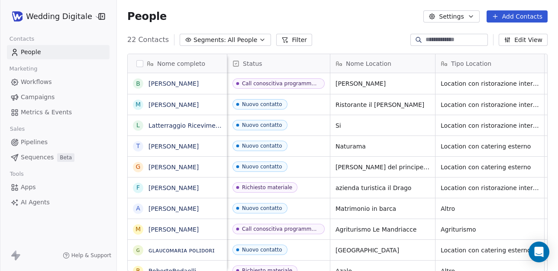 This screenshot has width=558, height=271. What do you see at coordinates (382, 125) in the screenshot?
I see `span: Si` at bounding box center [382, 125].